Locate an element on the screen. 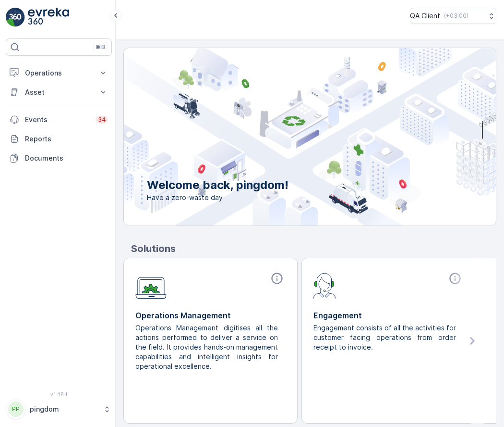 The image size is (504, 427). img: logo is located at coordinates (15, 18).